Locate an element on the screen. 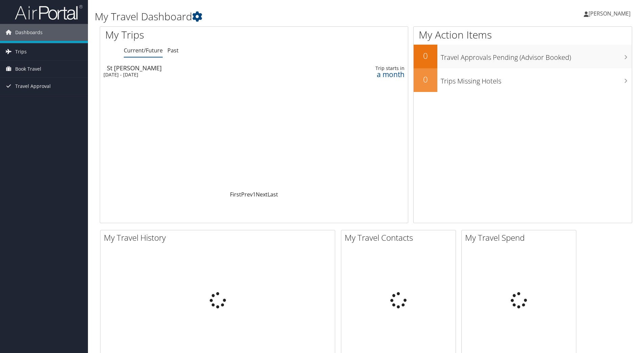 The width and height of the screenshot is (644, 353). div: a month is located at coordinates (369, 74).